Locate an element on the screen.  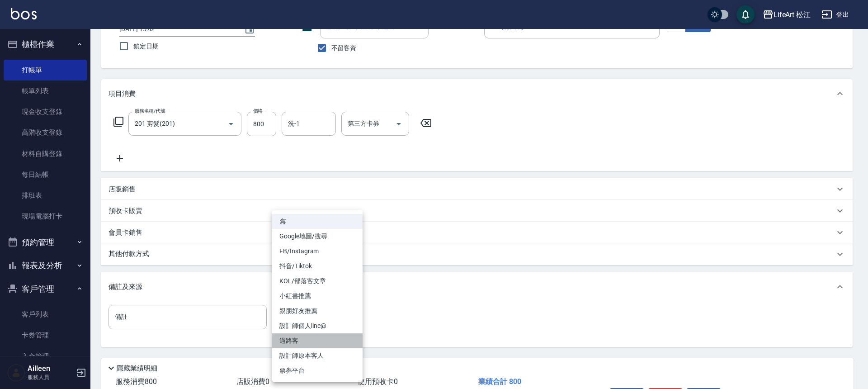
li: 過路客 is located at coordinates (317, 340).